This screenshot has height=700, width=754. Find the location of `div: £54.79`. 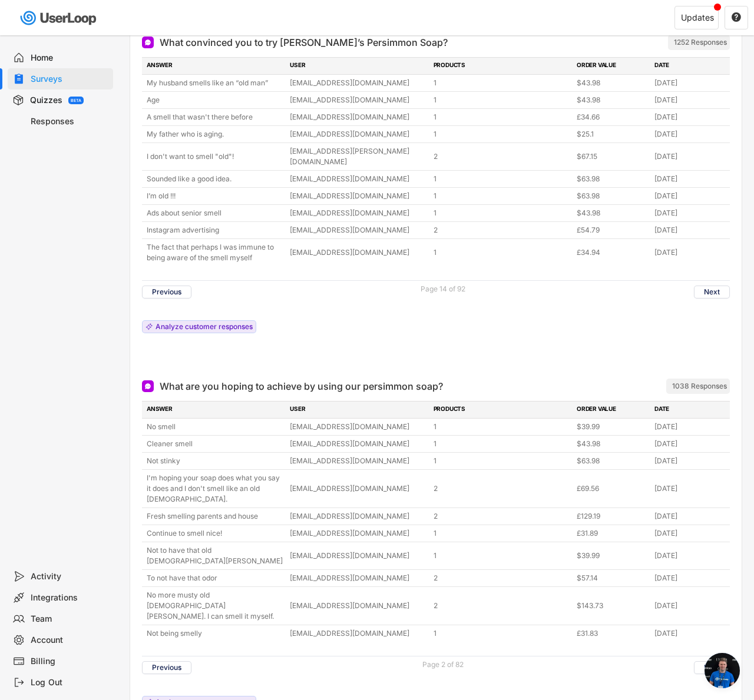

div: £54.79 is located at coordinates (612, 230).